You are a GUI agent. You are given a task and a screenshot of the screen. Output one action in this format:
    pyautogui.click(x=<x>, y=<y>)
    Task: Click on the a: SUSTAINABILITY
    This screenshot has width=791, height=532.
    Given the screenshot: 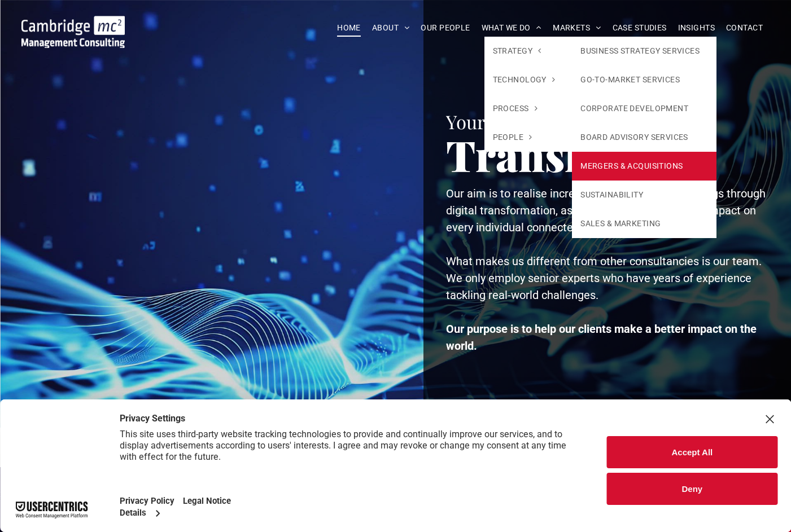 What is the action you would take?
    pyautogui.click(x=644, y=195)
    